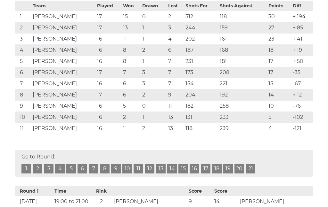  Describe the element at coordinates (279, 39) in the screenshot. I see `td: 23` at that location.